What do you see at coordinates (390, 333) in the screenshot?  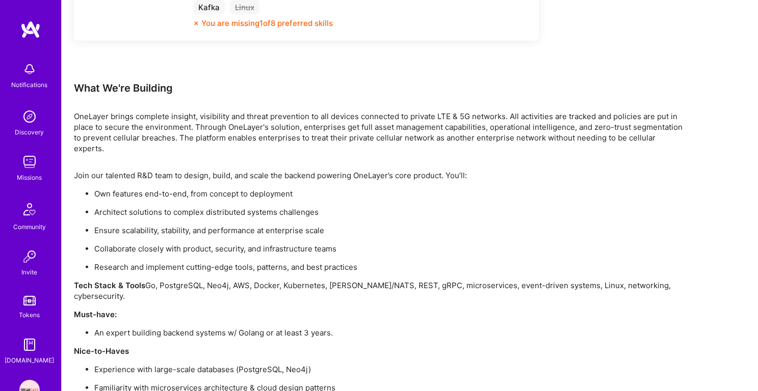 I see `p: An expert building backend systems w/ Golang or at least 3 years.` at bounding box center [390, 333].